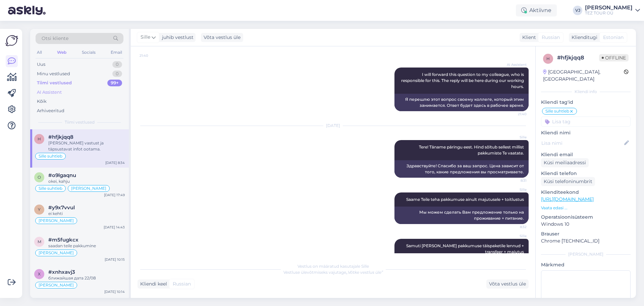 This screenshot has width=644, height=306. I want to click on p: Brauser, so click(586, 234).